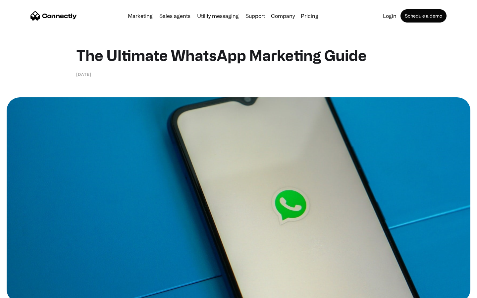  What do you see at coordinates (255, 16) in the screenshot?
I see `a: Support` at bounding box center [255, 16].